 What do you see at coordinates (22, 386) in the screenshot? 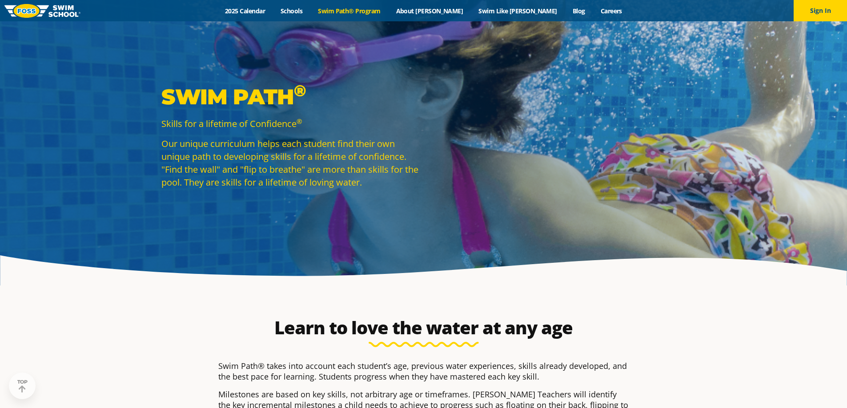
I see `div: TOP` at bounding box center [22, 386].